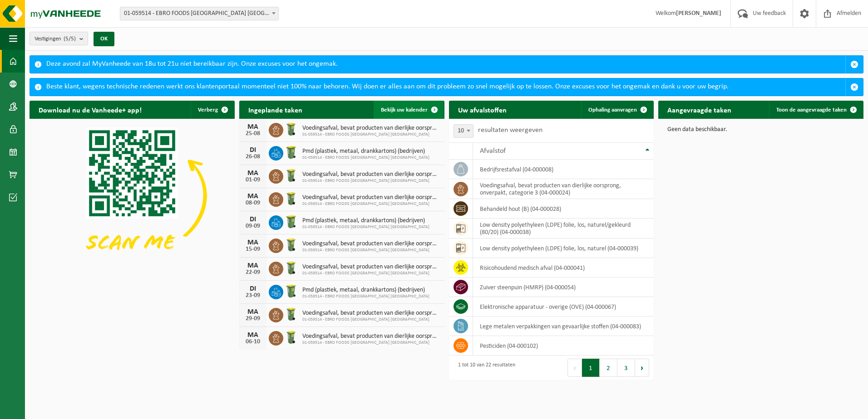 The height and width of the screenshot is (419, 868). What do you see at coordinates (253, 250) in the screenshot?
I see `div: 15-09` at bounding box center [253, 250].